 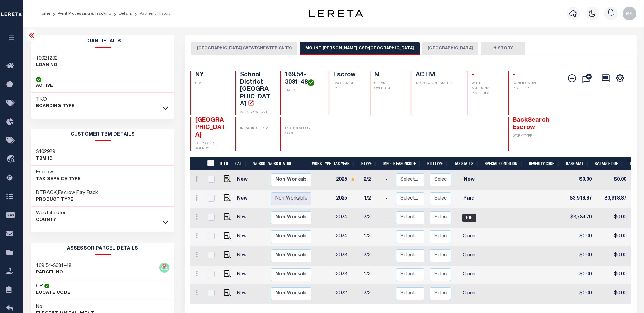 What do you see at coordinates (103, 135) in the screenshot?
I see `h2: CUSTOMER TBM DETAILS` at bounding box center [103, 135].